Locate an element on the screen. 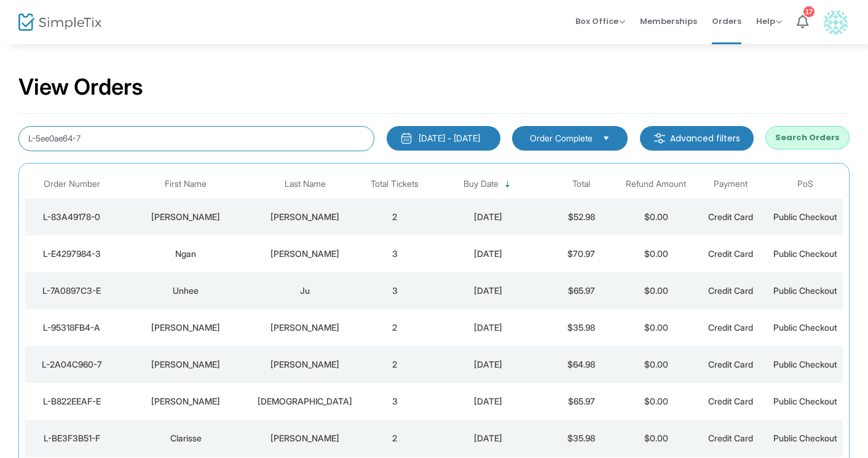 The width and height of the screenshot is (868, 458). div: L-B822EEAF-E is located at coordinates (72, 401).